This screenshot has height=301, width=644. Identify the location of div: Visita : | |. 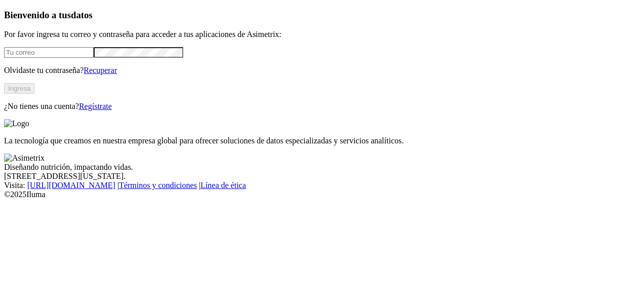
(322, 185).